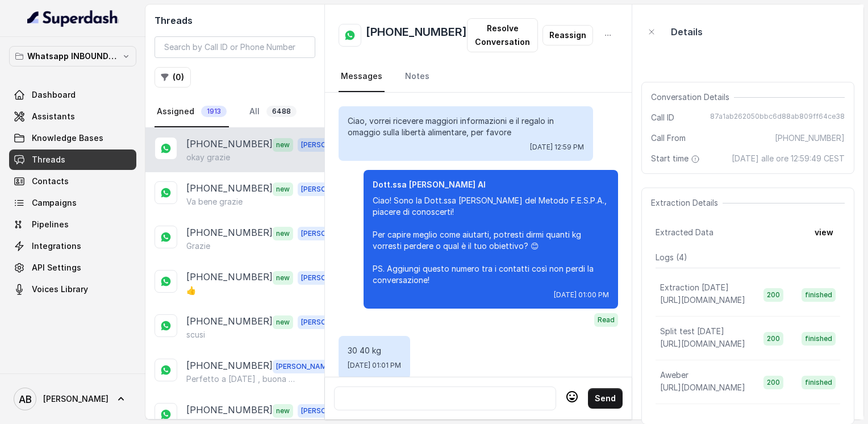 This screenshot has height=424, width=868. Describe the element at coordinates (56, 267) in the screenshot. I see `span: API Settings` at that location.